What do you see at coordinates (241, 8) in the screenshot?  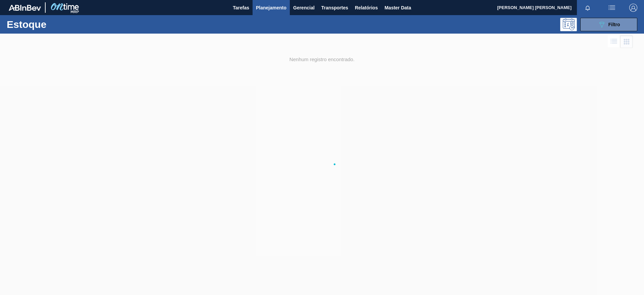 I see `span: Tarefas` at bounding box center [241, 8].